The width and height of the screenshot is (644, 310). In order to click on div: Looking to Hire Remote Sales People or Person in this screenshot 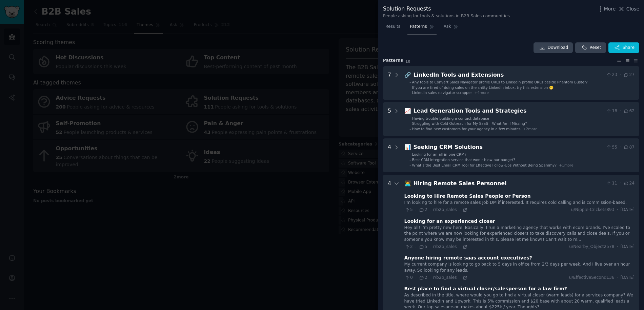, I will do `click(467, 196)`.